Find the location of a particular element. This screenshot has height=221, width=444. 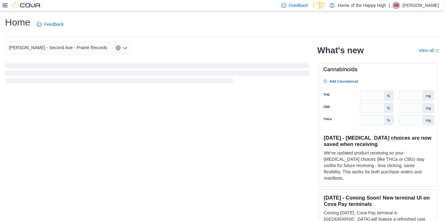

img: Cova is located at coordinates (27, 5).